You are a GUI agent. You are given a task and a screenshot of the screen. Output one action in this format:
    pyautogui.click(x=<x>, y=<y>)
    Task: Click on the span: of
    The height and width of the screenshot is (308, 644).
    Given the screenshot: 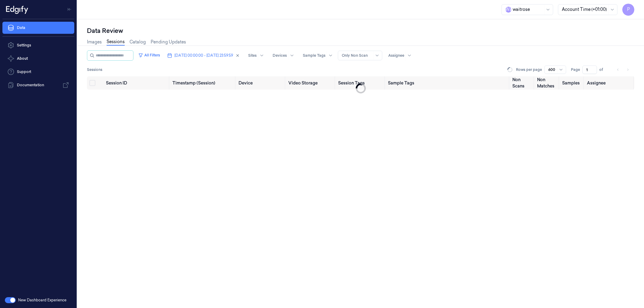 What is the action you would take?
    pyautogui.click(x=604, y=70)
    